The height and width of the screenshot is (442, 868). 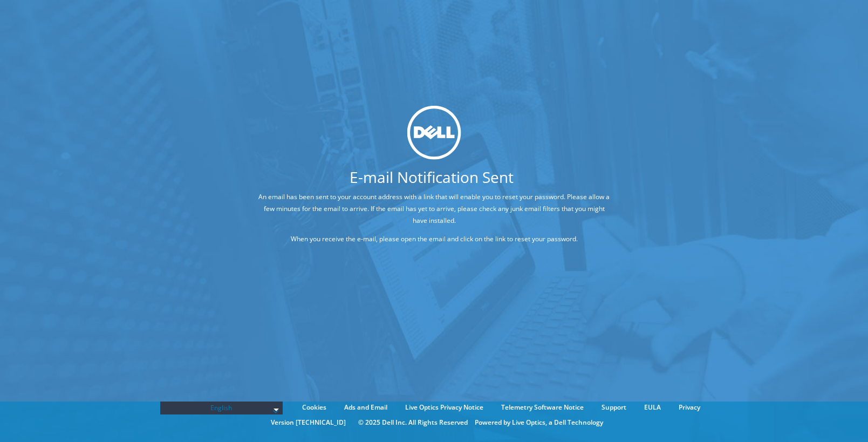 What do you see at coordinates (542, 407) in the screenshot?
I see `a: Telemetry Software Notice` at bounding box center [542, 407].